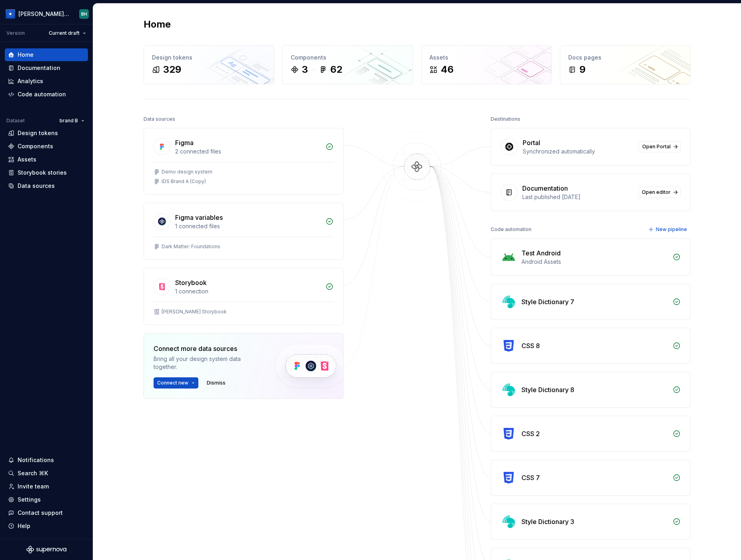  What do you see at coordinates (541, 253) in the screenshot?
I see `div: Test Android` at bounding box center [541, 253].